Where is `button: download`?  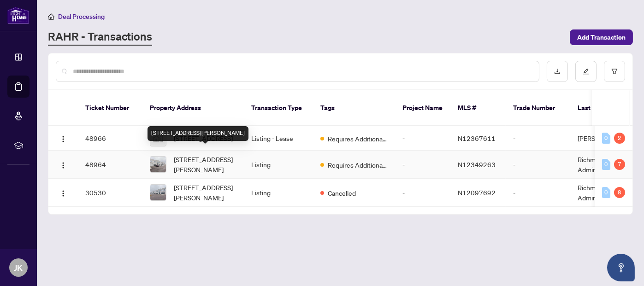
button: download is located at coordinates (557, 72).